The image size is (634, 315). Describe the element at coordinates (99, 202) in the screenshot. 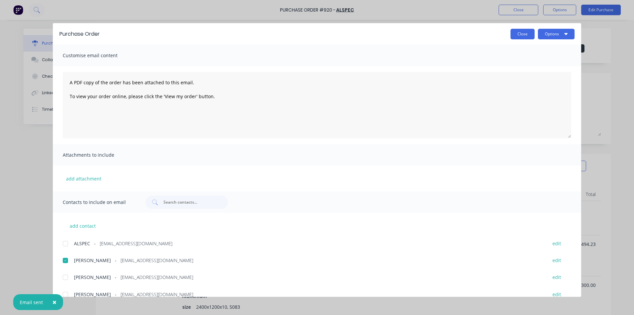

I see `span: Contacts to include on email` at that location.